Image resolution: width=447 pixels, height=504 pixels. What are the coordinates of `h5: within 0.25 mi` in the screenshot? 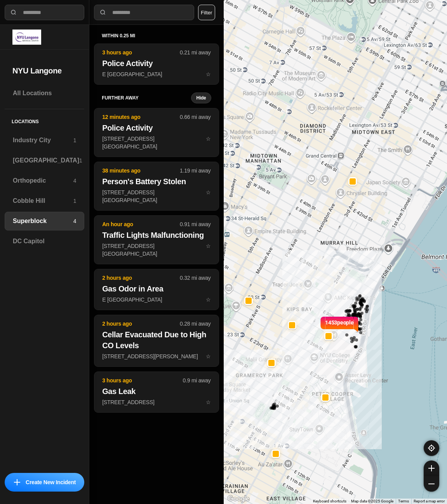 It's located at (156, 36).